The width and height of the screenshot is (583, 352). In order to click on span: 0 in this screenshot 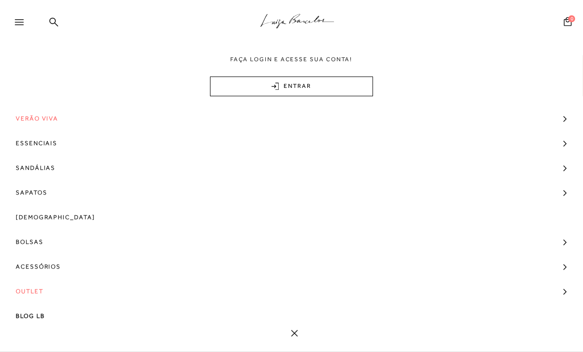, I will do `click(571, 19)`.